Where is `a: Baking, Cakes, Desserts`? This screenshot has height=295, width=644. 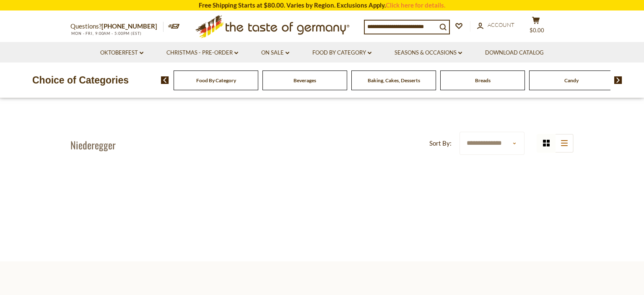 a: Baking, Cakes, Desserts is located at coordinates (394, 80).